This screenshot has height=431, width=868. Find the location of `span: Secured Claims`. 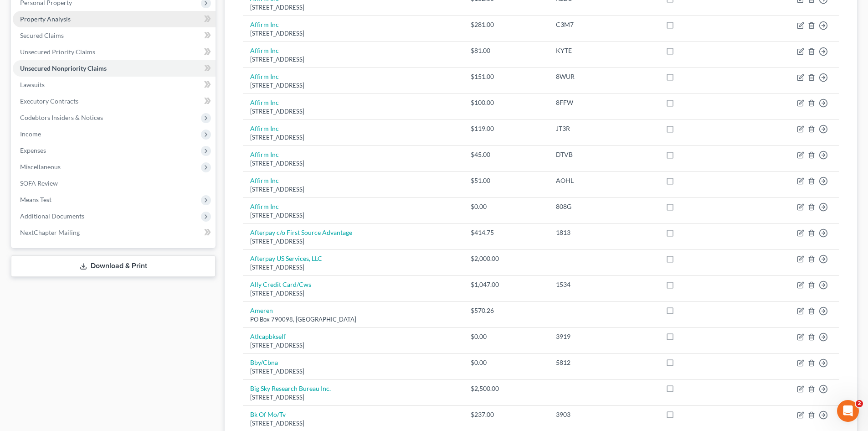

span: Secured Claims is located at coordinates (42, 35).